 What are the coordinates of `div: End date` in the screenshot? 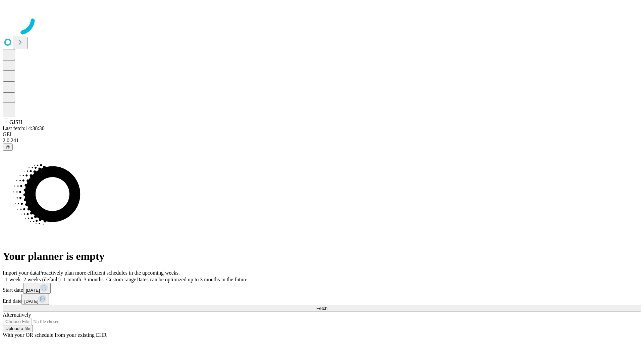 It's located at (322, 299).